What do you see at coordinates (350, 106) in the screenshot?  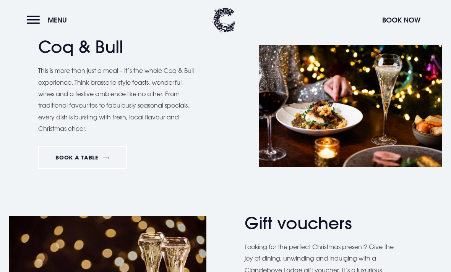 I see `img: Christmas-Coq-Bull-Dish.jpg` at bounding box center [350, 106].